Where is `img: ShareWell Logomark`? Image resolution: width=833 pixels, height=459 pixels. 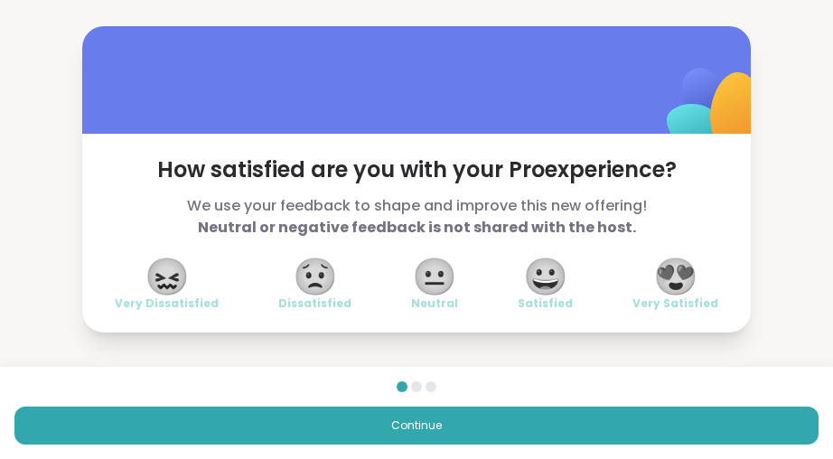 img: ShareWell Logomark is located at coordinates (714, 110).